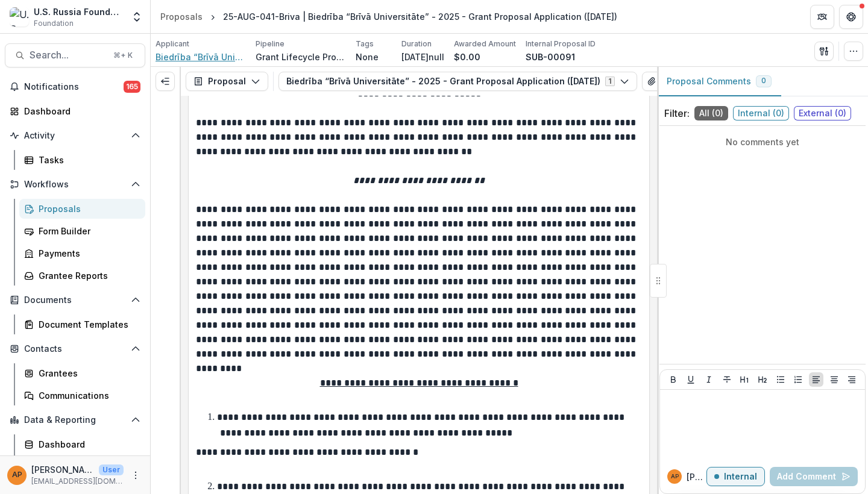 The image size is (868, 494). Describe the element at coordinates (75, 420) in the screenshot. I see `span: Data & Reporting` at that location.